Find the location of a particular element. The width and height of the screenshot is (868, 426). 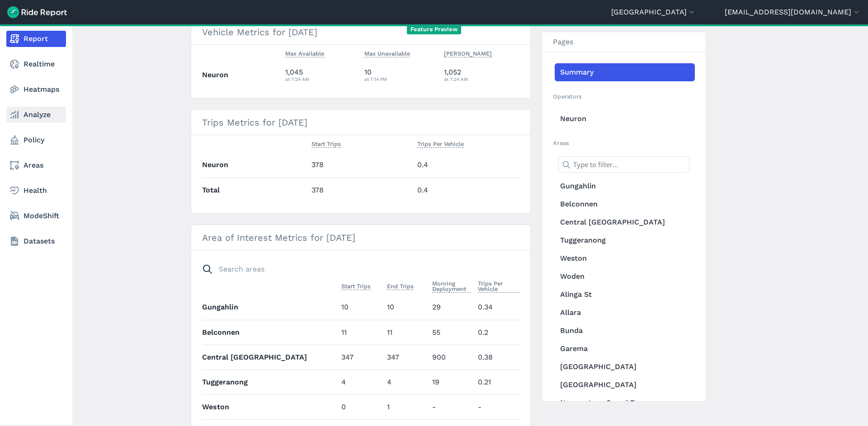

a: Allara is located at coordinates (625, 313).